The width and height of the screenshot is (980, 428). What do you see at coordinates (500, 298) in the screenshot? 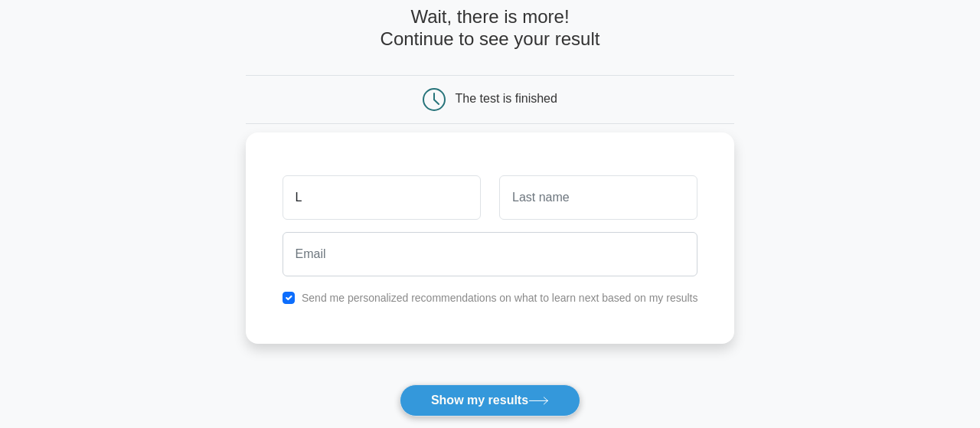
I see `label: Send me personalized recommendations on what to learn next based on my results` at bounding box center [500, 298].